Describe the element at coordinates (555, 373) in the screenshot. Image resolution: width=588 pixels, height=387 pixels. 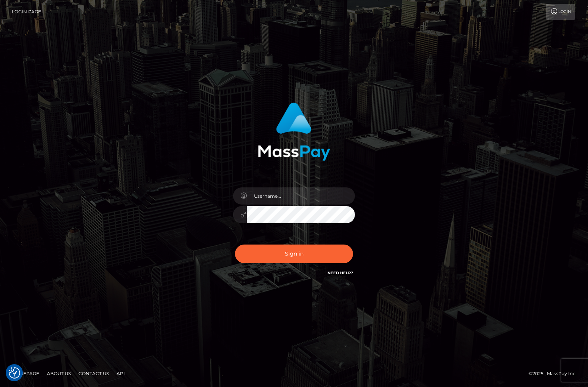
I see `div: © 2025 , MassPay Inc.` at that location.